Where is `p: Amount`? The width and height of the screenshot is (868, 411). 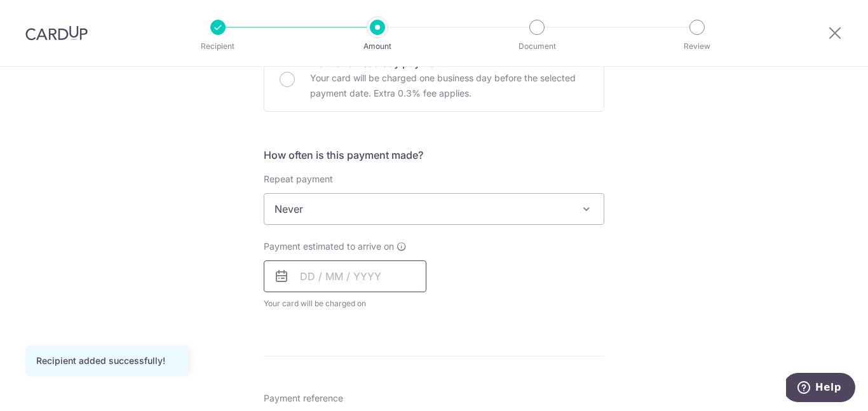
p: Amount is located at coordinates (377, 46).